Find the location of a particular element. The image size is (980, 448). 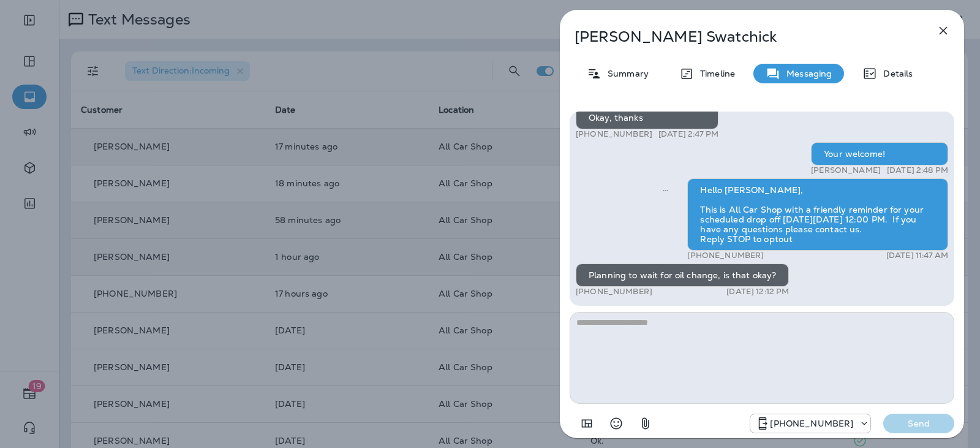

div: Okay, thanks is located at coordinates (647, 117).